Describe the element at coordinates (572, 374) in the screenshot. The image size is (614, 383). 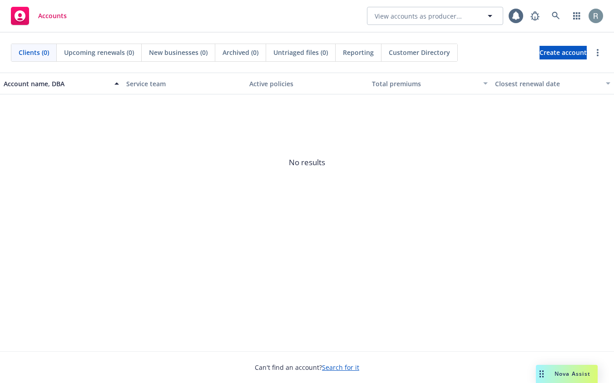
I see `span: Nova Assist` at that location.